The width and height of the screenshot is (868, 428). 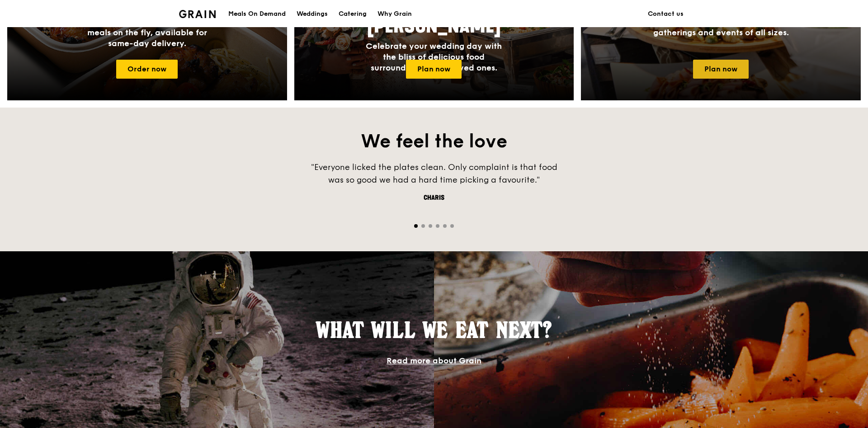 I want to click on div: Meals On Demand, so click(x=257, y=14).